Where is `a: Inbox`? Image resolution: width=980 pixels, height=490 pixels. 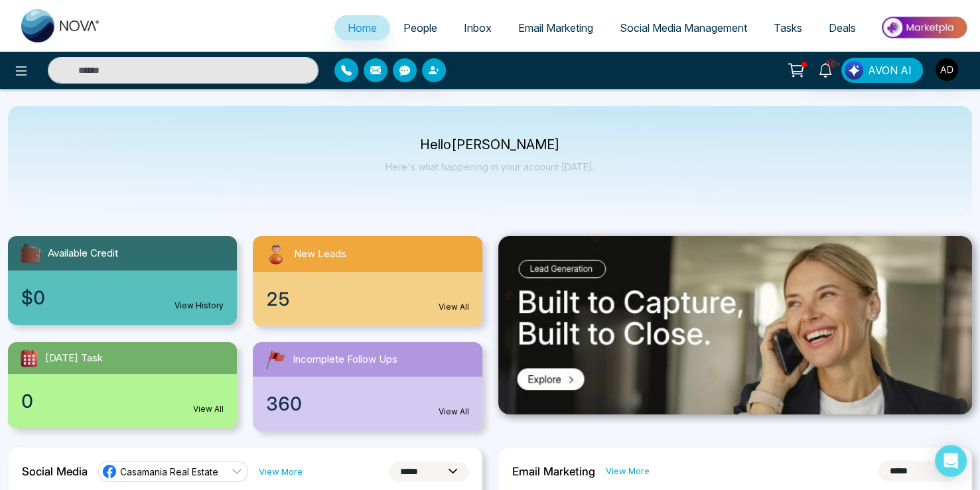 a: Inbox is located at coordinates (478, 28).